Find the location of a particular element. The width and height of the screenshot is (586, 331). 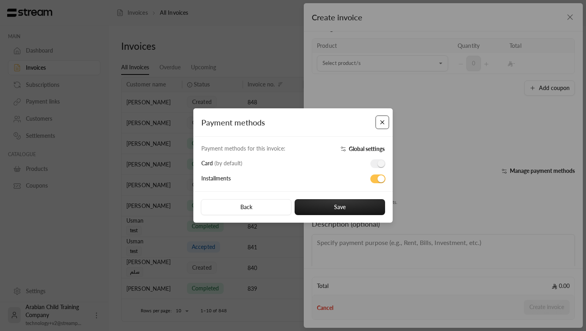

button: Close is located at coordinates (382, 122).